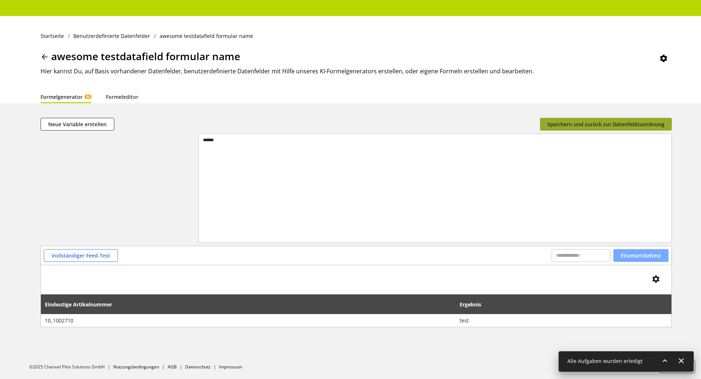  What do you see at coordinates (356, 71) in the screenshot?
I see `h2: Hier kannst Du, auf Basis vorhandener Datenfelder, benutzerdefinierte Datenfelder mit Hilfe unser...` at bounding box center [356, 71].